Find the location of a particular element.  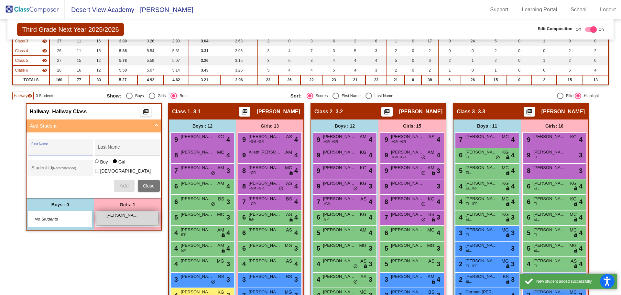

td: 2.96 is located at coordinates (239, 51).